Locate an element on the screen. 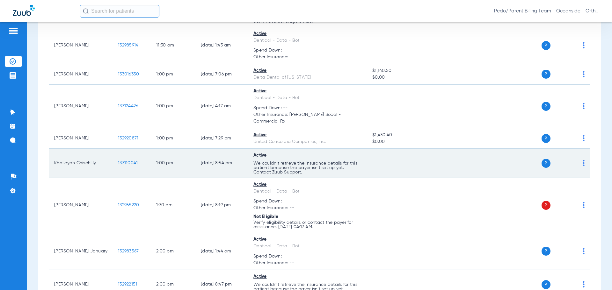  span: 133124426 is located at coordinates (128, 106).